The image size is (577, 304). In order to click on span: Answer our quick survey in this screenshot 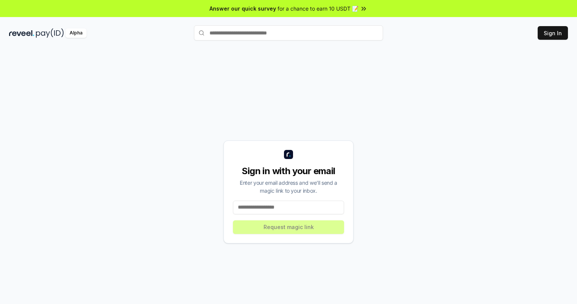, I will do `click(243, 8)`.